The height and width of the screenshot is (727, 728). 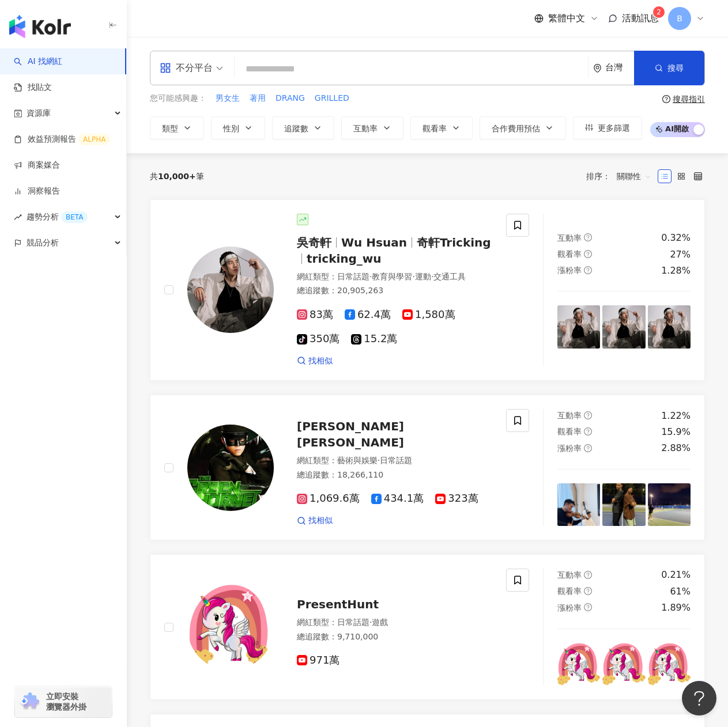 I want to click on div: 0.32%, so click(x=676, y=238).